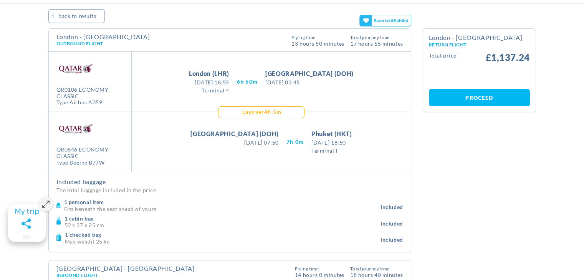 The image size is (584, 280). What do you see at coordinates (508, 58) in the screenshot?
I see `span: £1,137.24` at bounding box center [508, 58].